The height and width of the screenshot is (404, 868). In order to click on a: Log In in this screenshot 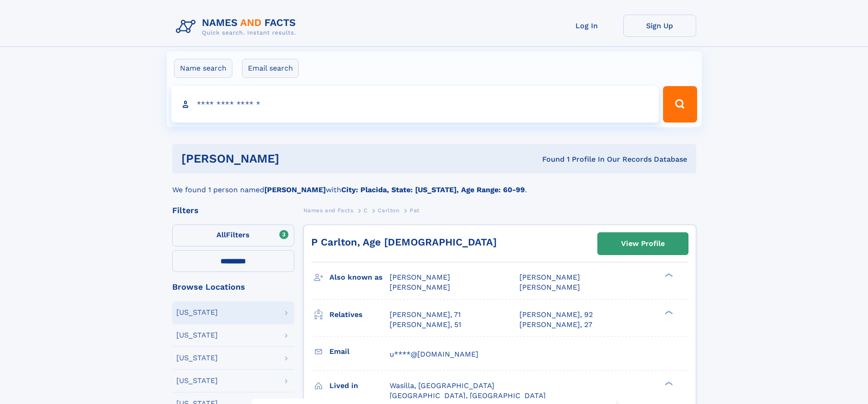, I will do `click(587, 25)`.